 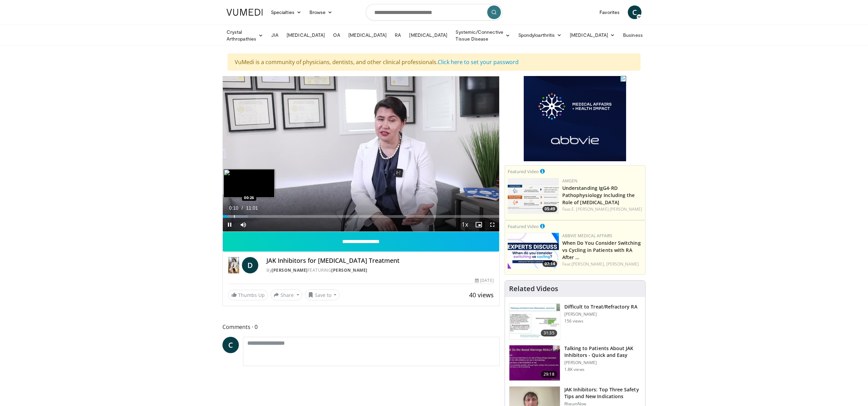 I want to click on img: image.jpeg, so click(x=249, y=183).